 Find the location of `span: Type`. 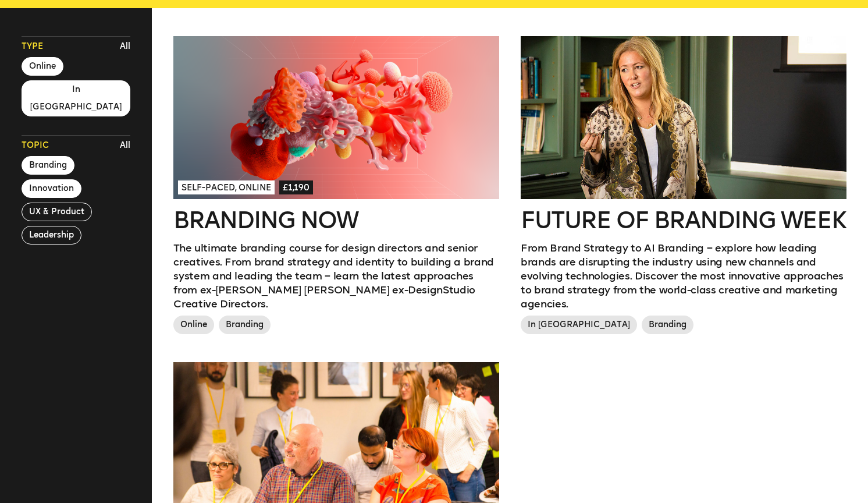

span: Type is located at coordinates (32, 46).